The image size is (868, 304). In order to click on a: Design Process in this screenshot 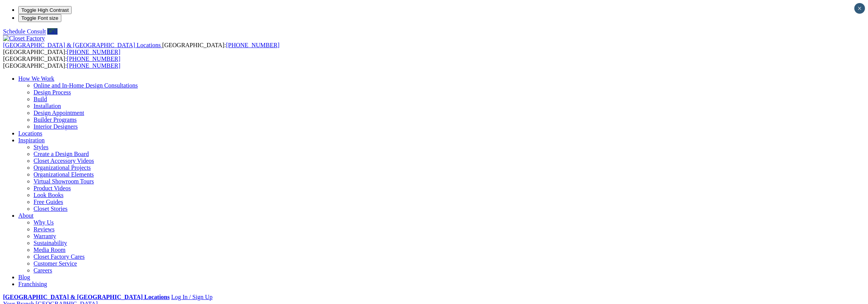, I will do `click(52, 92)`.